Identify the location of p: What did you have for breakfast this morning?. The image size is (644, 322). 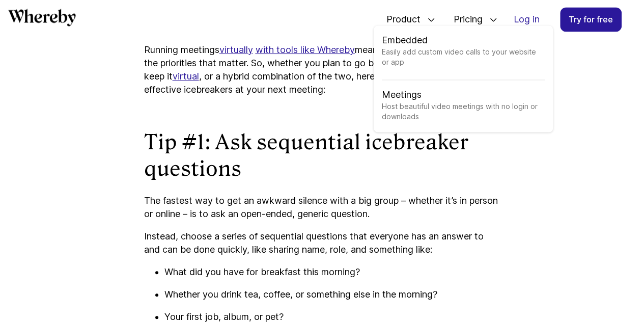
(332, 272).